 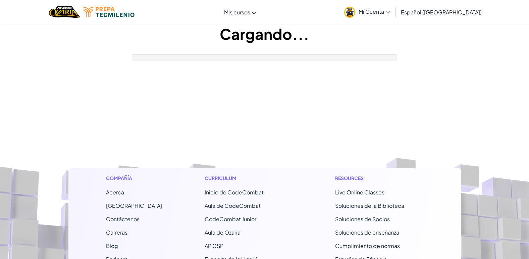 I want to click on a: Soluciones de la Biblioteca, so click(x=369, y=206).